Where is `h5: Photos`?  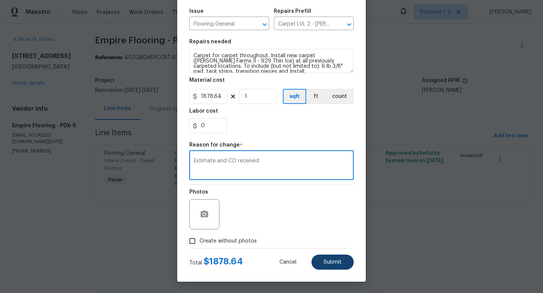 h5: Photos is located at coordinates (199, 192).